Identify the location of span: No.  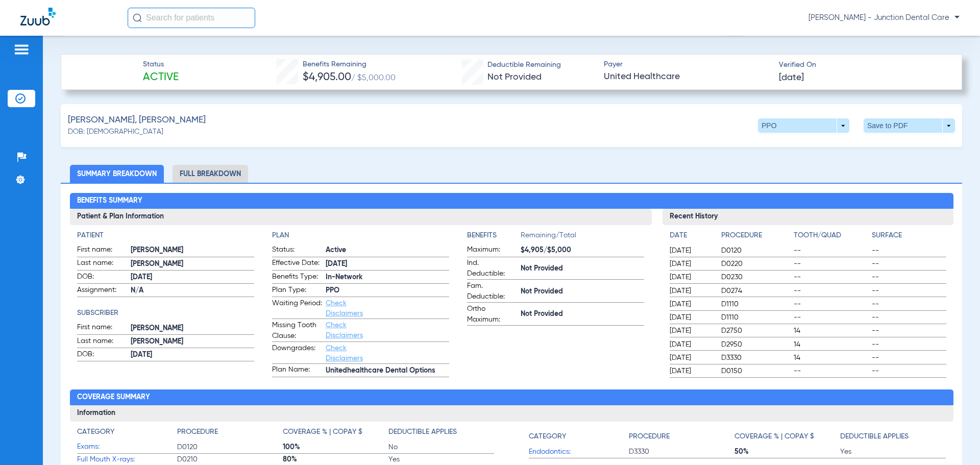
(441, 447).